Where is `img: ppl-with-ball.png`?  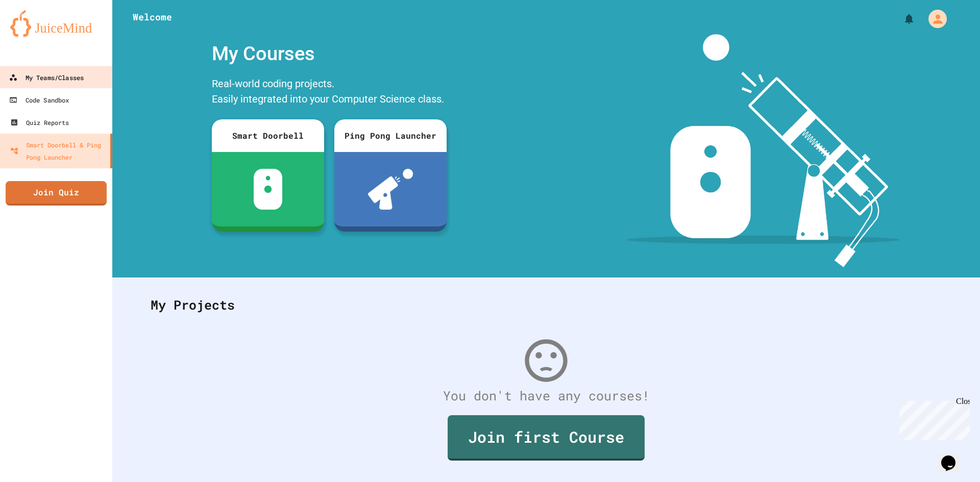 img: ppl-with-ball.png is located at coordinates (390, 189).